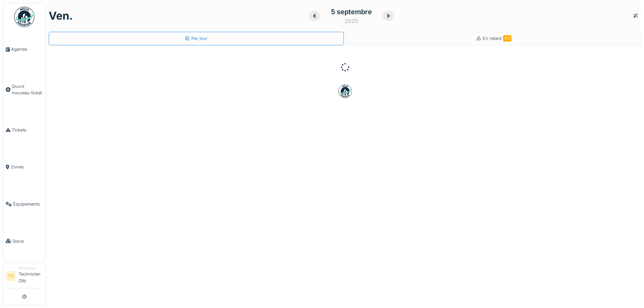 The width and height of the screenshot is (644, 308). I want to click on a: Agenda, so click(24, 49).